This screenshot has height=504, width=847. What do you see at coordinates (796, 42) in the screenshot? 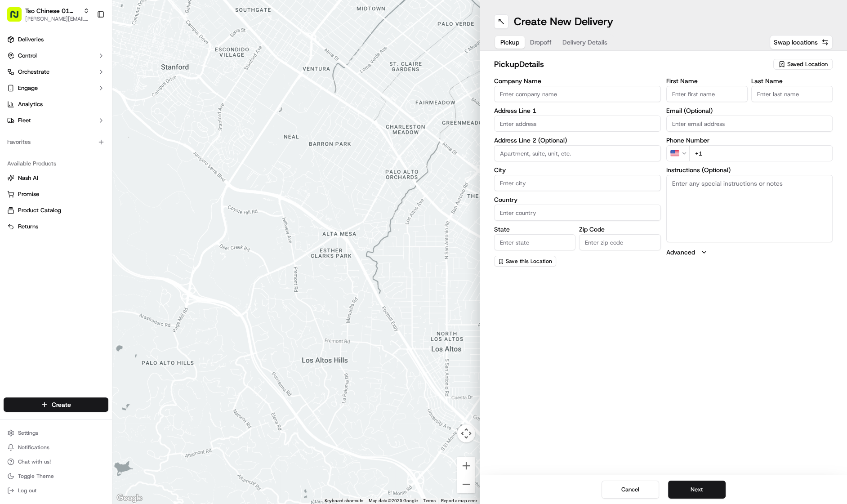
I see `span: Swap locations` at bounding box center [796, 42].